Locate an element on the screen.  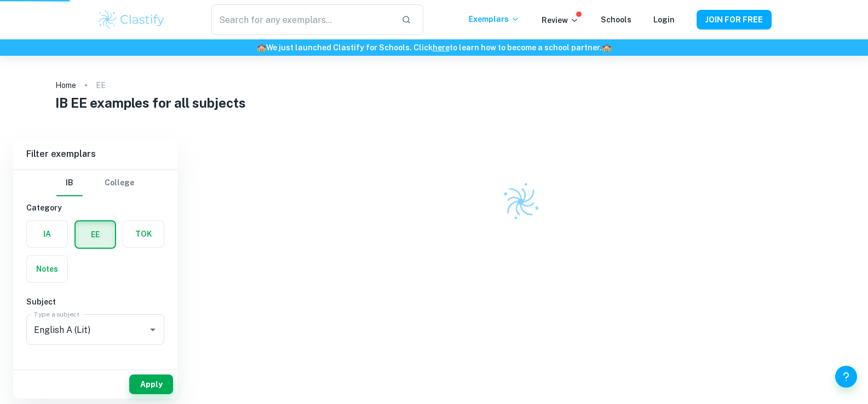
h6: Filter exemplars is located at coordinates (96, 154).